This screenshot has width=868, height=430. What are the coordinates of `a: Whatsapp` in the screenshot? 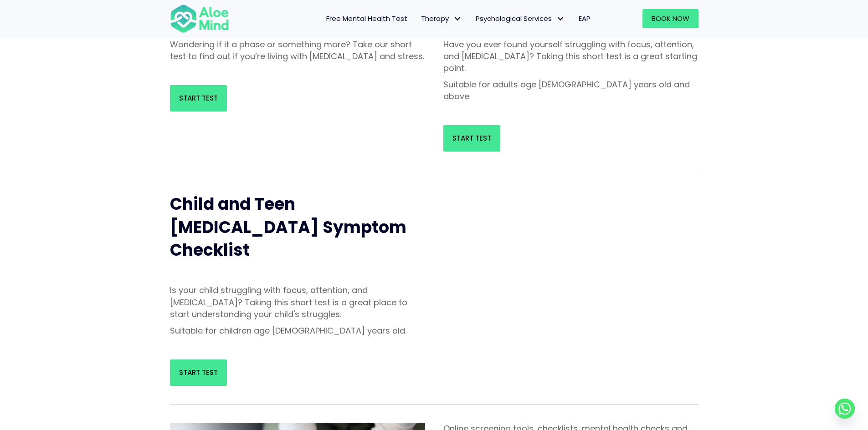 It's located at (845, 409).